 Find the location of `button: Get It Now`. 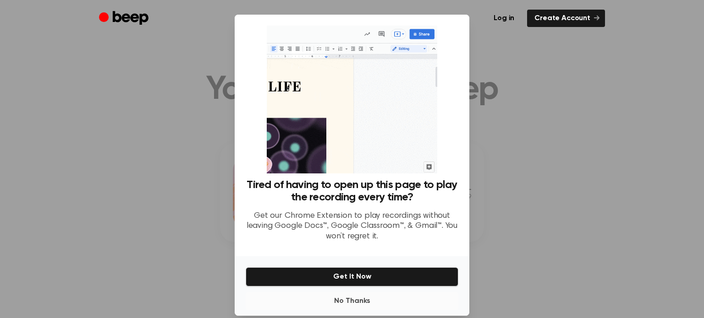

button: Get It Now is located at coordinates (352, 277).